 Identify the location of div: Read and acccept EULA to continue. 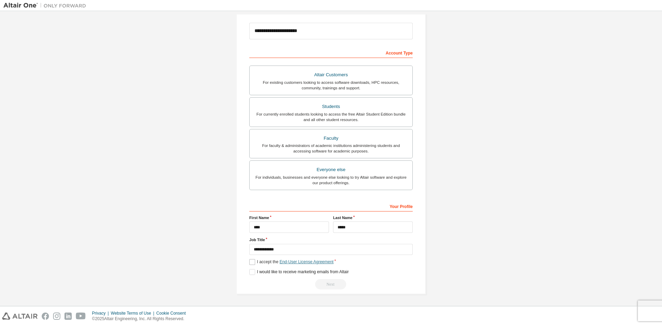
(331, 284).